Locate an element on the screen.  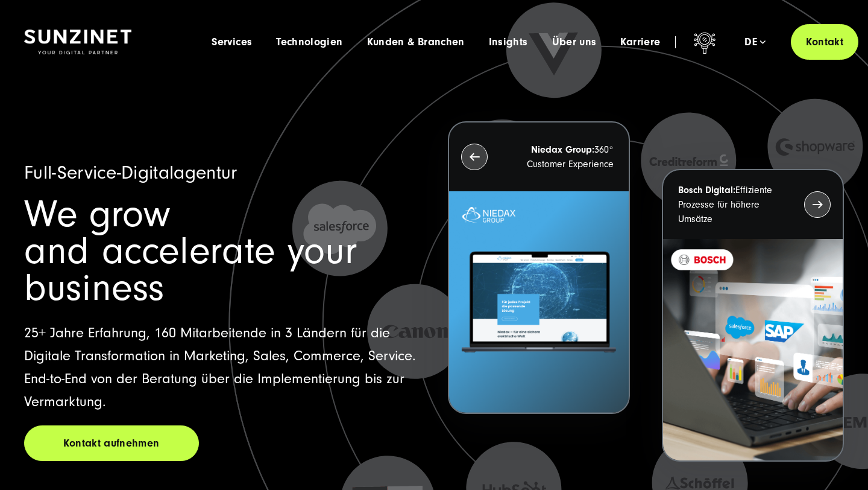
a: Kontakt is located at coordinates (824, 42).